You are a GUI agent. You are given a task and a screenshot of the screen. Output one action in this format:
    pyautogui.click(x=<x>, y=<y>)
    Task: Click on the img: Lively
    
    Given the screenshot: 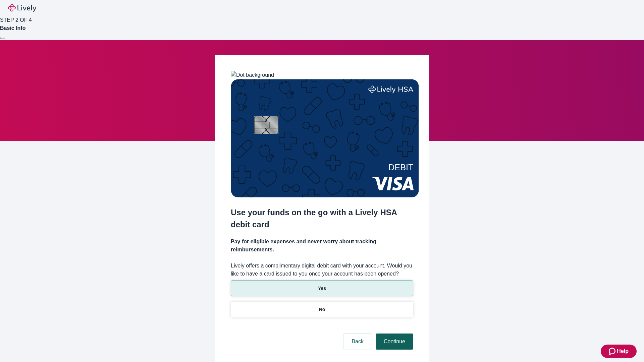 What is the action you would take?
    pyautogui.click(x=22, y=8)
    